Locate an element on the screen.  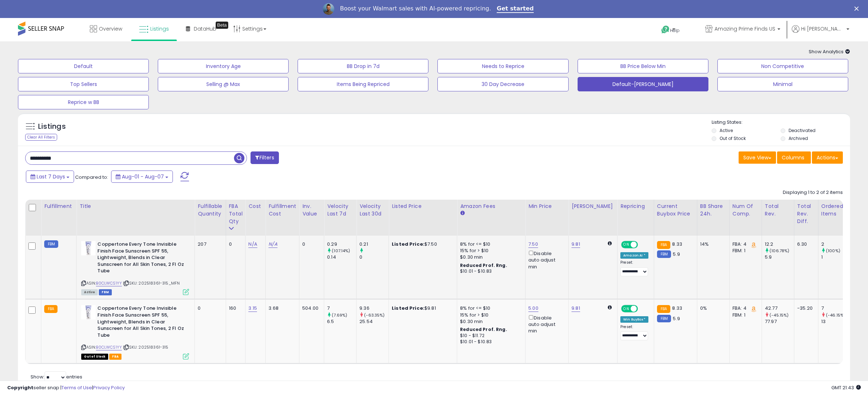
button: Minimal is located at coordinates (783, 84).